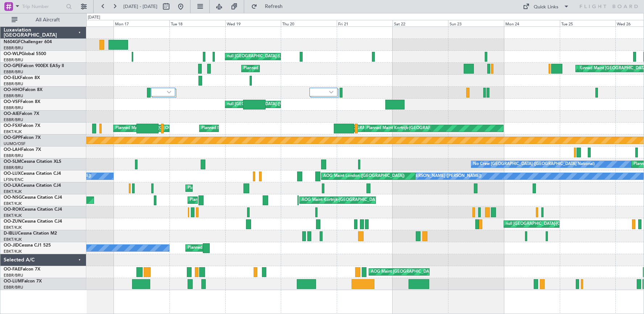 Image resolution: width=644 pixels, height=314 pixels. I want to click on div: Sun 23, so click(476, 23).